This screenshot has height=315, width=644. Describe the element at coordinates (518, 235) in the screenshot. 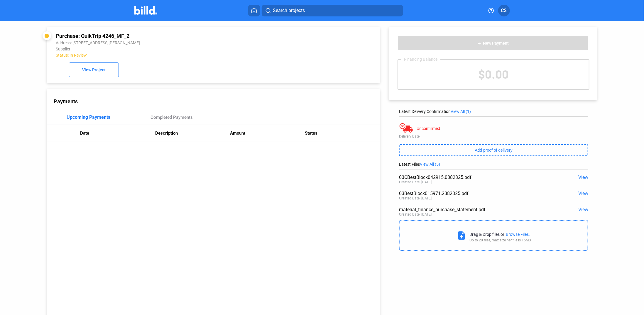

I see `div: Browse Files.` at that location.